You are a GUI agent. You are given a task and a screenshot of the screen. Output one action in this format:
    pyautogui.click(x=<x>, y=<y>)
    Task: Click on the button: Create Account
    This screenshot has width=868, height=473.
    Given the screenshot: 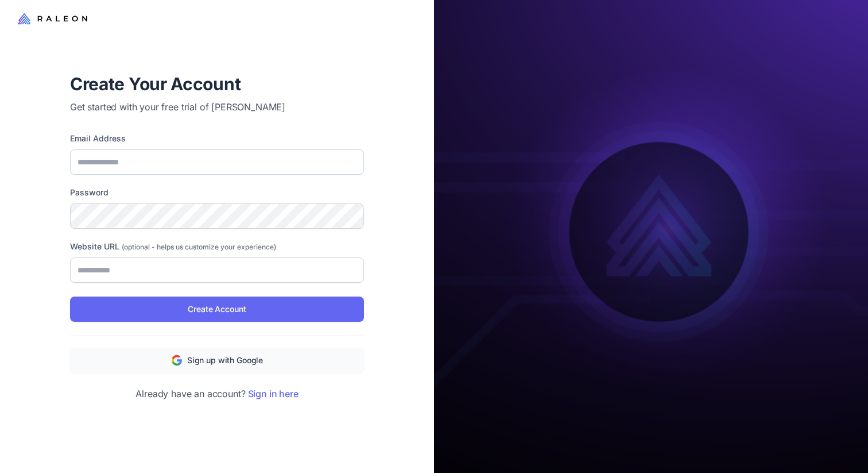 What is the action you would take?
    pyautogui.click(x=217, y=309)
    